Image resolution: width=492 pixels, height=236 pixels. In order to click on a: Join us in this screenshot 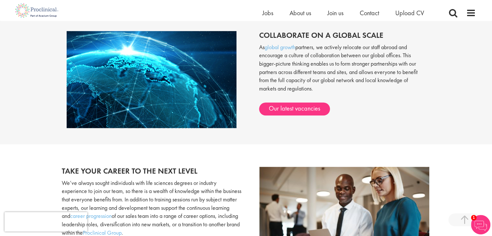, I will do `click(335, 13)`.